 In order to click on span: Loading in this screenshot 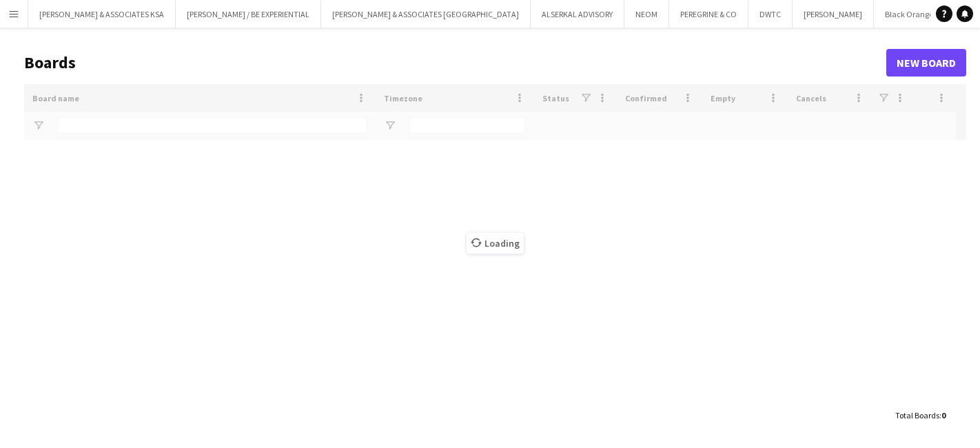, I will do `click(495, 243)`.